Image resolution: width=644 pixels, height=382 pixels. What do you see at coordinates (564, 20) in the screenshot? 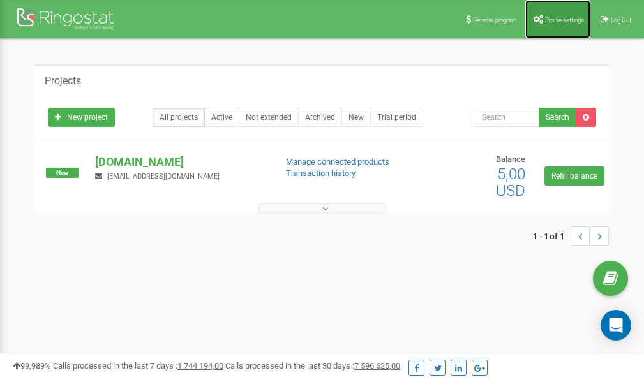
I see `span: Profile settings` at bounding box center [564, 20].